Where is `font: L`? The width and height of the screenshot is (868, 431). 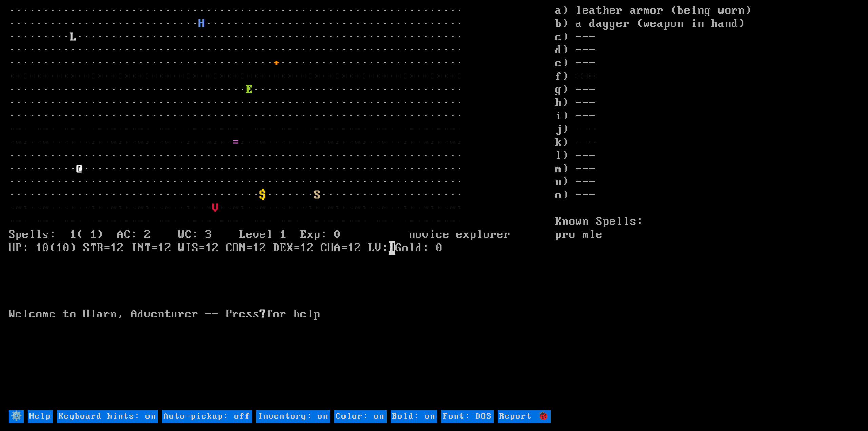 font: L is located at coordinates (74, 37).